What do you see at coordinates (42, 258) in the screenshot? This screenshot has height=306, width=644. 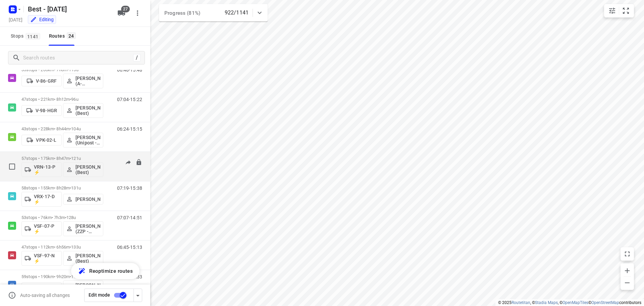 I see `button: VSF-97-N ⚡` at bounding box center [42, 258].